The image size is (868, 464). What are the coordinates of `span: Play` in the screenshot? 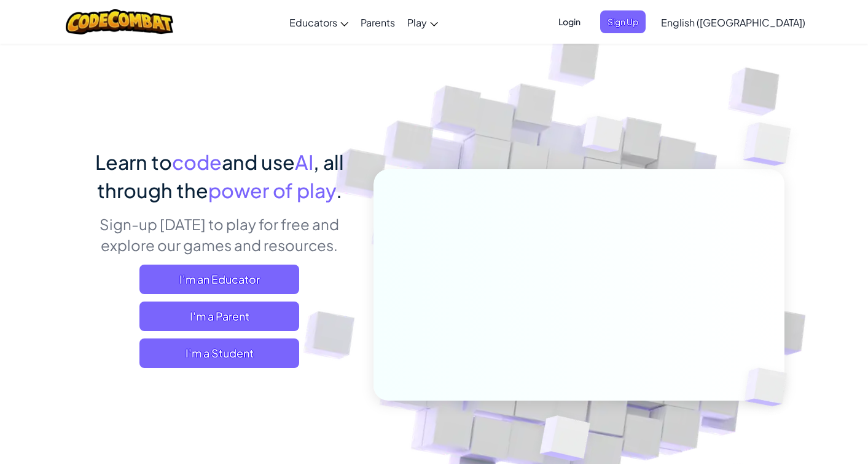 It's located at (417, 22).